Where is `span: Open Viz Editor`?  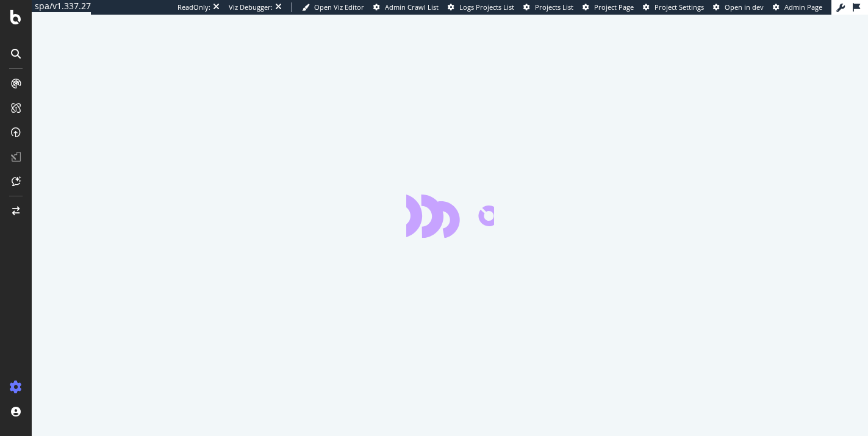 span: Open Viz Editor is located at coordinates (339, 7).